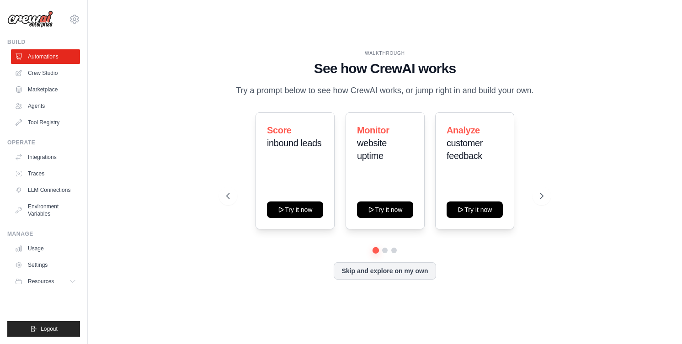  Describe the element at coordinates (373, 130) in the screenshot. I see `span: Monitor` at that location.